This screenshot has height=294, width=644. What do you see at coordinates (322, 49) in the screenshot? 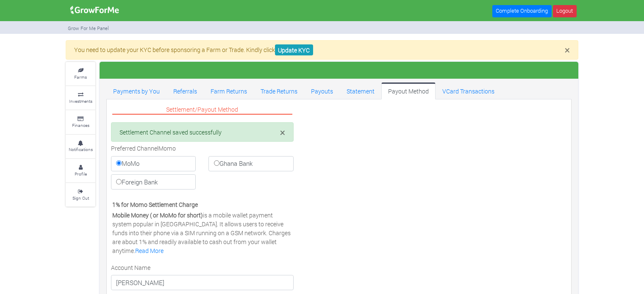
I see `p: You need to update your KYC before sponsoring a Farm or Trade. Kindly click` at bounding box center [322, 49].